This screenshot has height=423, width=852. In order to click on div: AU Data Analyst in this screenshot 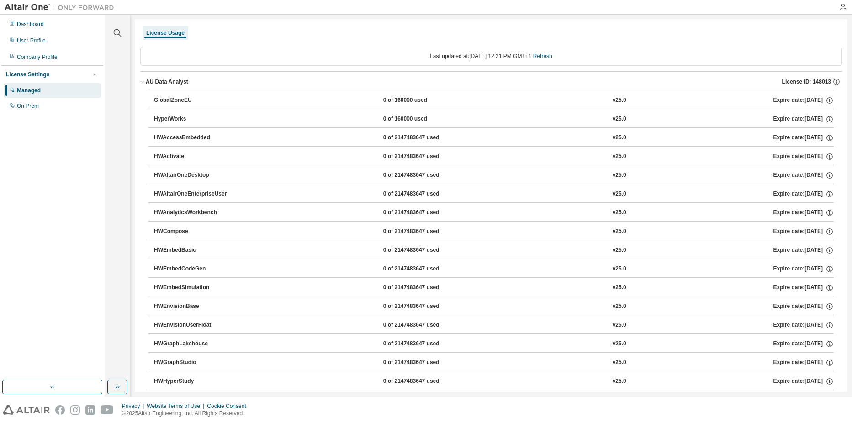, I will do `click(167, 82)`.